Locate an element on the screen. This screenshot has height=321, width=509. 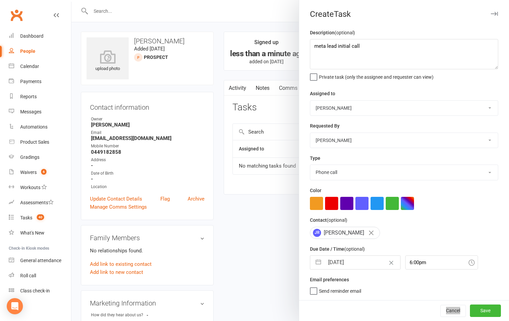
div: Waivers is located at coordinates (28, 172).